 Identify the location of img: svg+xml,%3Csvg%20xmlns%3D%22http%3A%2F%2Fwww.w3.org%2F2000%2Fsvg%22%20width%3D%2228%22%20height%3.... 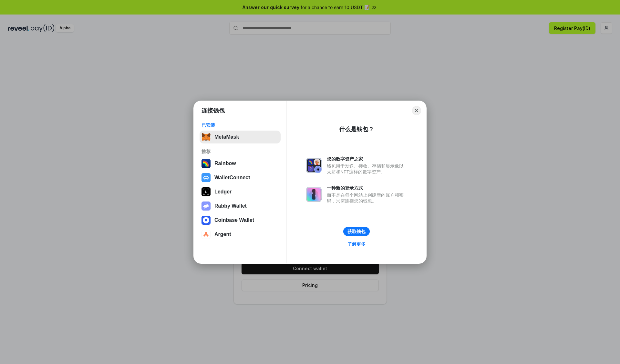
(206, 192).